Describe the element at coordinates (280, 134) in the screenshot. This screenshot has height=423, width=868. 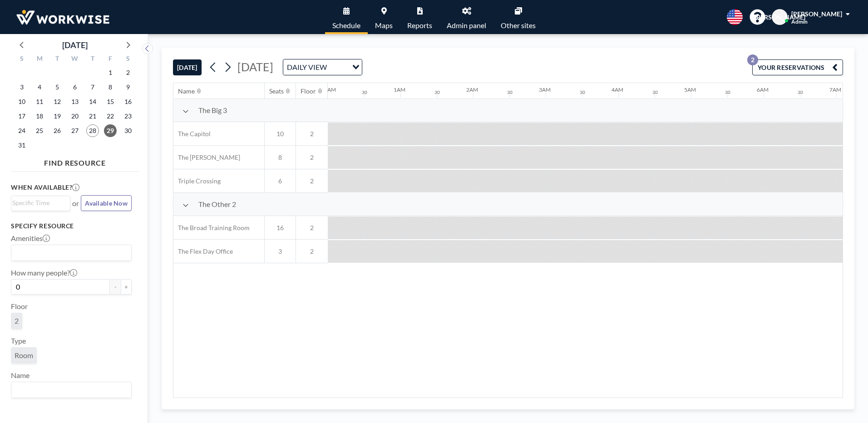
I see `span: 10` at that location.